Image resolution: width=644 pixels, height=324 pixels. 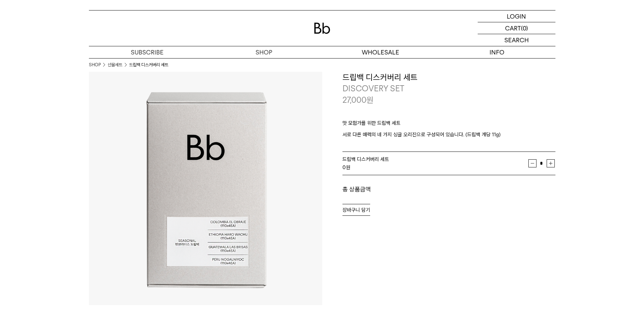 What do you see at coordinates (370, 100) in the screenshot?
I see `span: 원` at bounding box center [370, 100].